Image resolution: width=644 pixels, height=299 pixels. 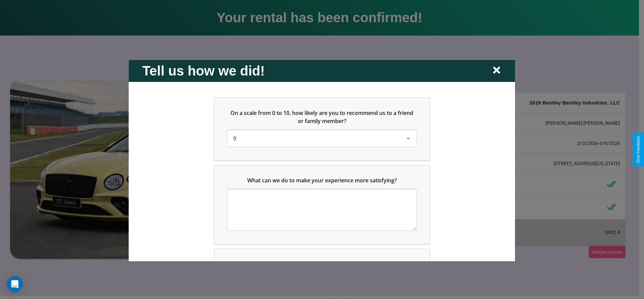 I want to click on h2: Tell us how we did!, so click(x=204, y=71).